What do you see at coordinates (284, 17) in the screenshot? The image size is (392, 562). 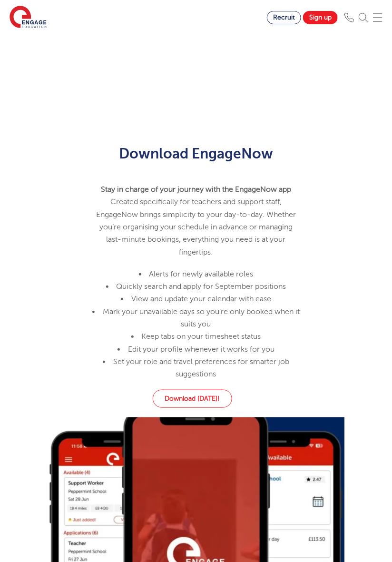 I see `span: Recruit` at bounding box center [284, 17].